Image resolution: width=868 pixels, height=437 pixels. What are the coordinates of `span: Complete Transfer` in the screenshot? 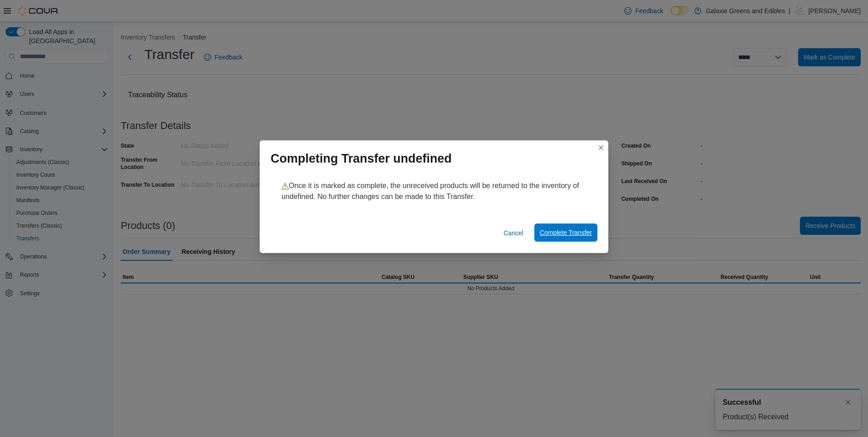 It's located at (566, 233).